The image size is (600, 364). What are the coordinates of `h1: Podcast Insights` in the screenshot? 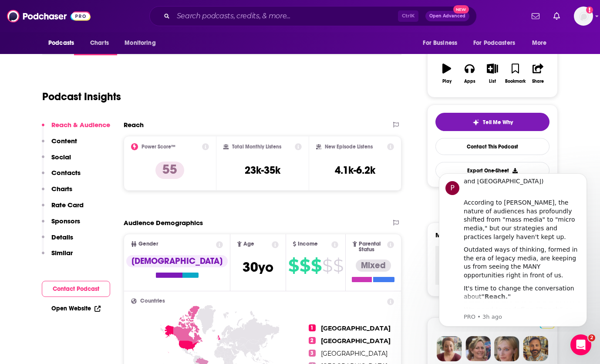 It's located at (82, 96).